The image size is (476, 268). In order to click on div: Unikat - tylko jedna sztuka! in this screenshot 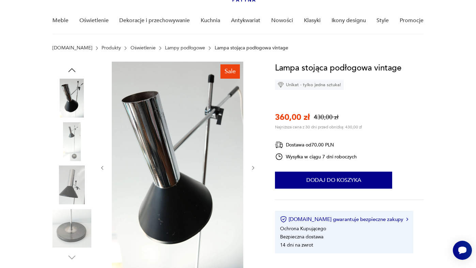, I will do `click(310, 85)`.